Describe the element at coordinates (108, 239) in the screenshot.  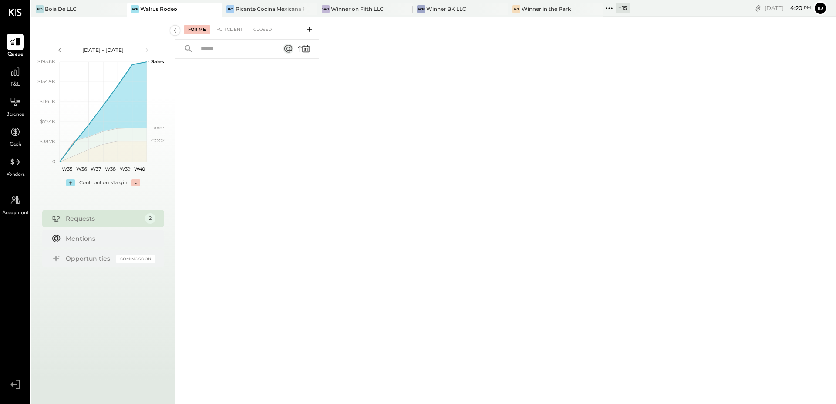
I see `div: Mentions` at that location.